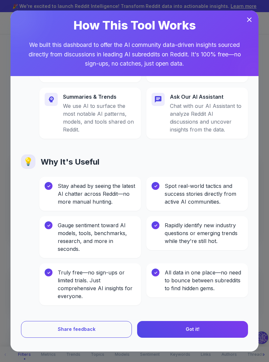 The width and height of the screenshot is (269, 362). I want to click on div: All data in one place—no need to bounce between subreddits to find hidden gems., so click(204, 280).